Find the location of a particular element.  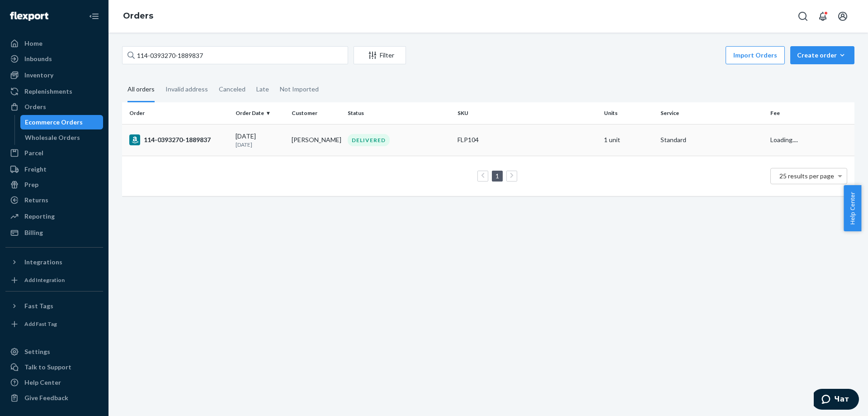

div: Orders is located at coordinates (36, 107).